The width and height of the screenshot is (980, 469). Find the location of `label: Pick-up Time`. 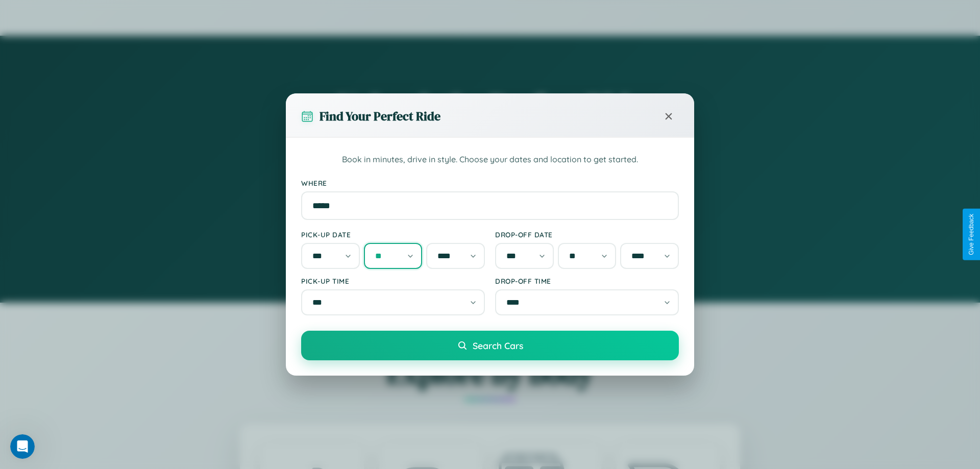

label: Pick-up Time is located at coordinates (393, 281).